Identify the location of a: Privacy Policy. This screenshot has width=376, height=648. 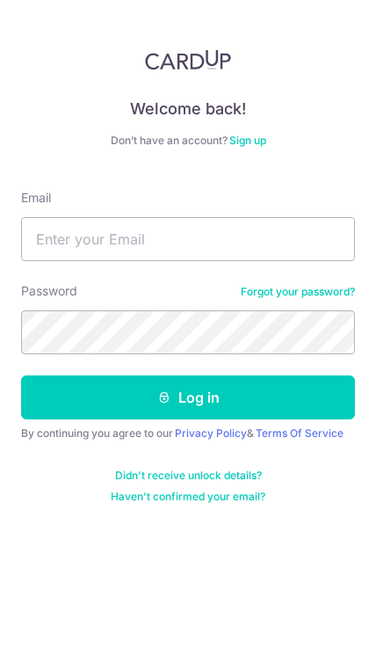
(211, 433).